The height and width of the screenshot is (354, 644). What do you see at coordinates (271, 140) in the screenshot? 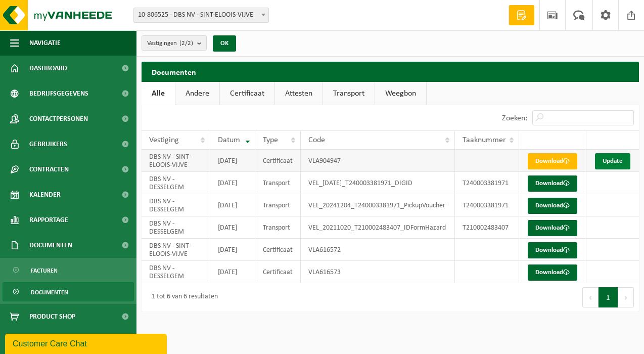
I see `span: Type` at bounding box center [271, 140].